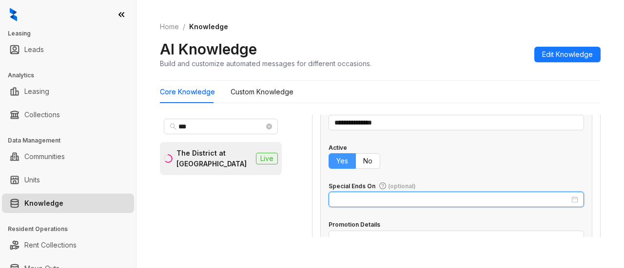  What do you see at coordinates (37, 92) in the screenshot?
I see `a: Leasing` at bounding box center [37, 92].